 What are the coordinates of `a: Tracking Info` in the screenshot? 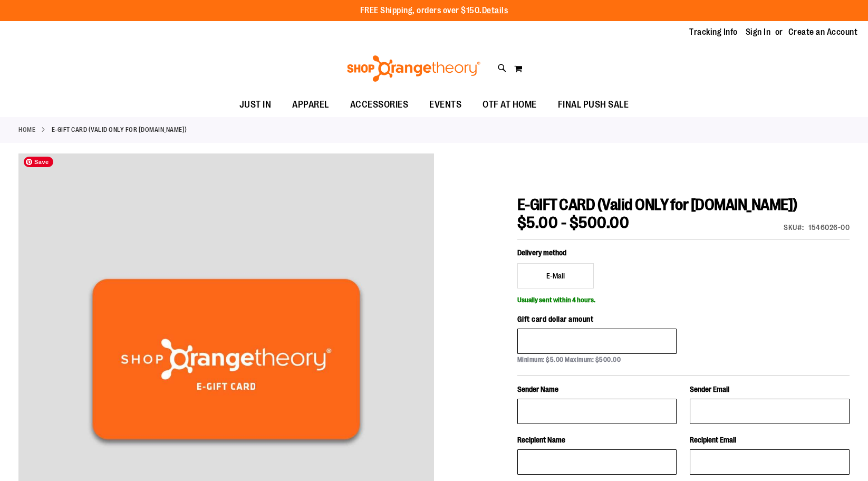 It's located at (714, 32).